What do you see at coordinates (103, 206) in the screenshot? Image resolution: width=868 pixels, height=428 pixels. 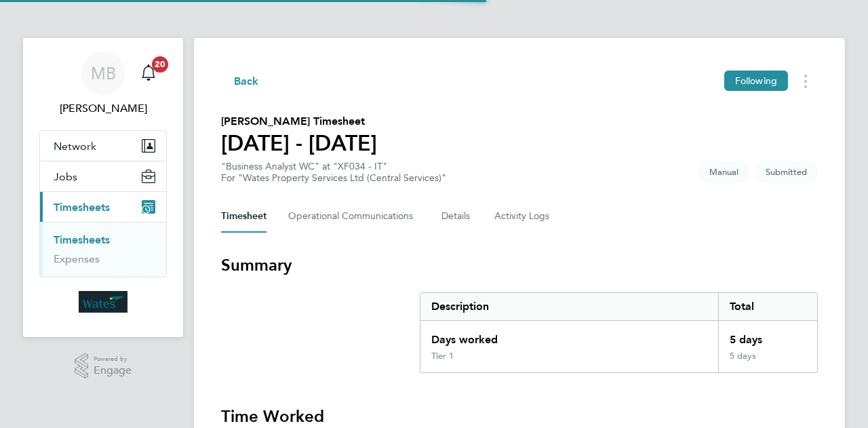 I see `button: Timesheets` at bounding box center [103, 206].